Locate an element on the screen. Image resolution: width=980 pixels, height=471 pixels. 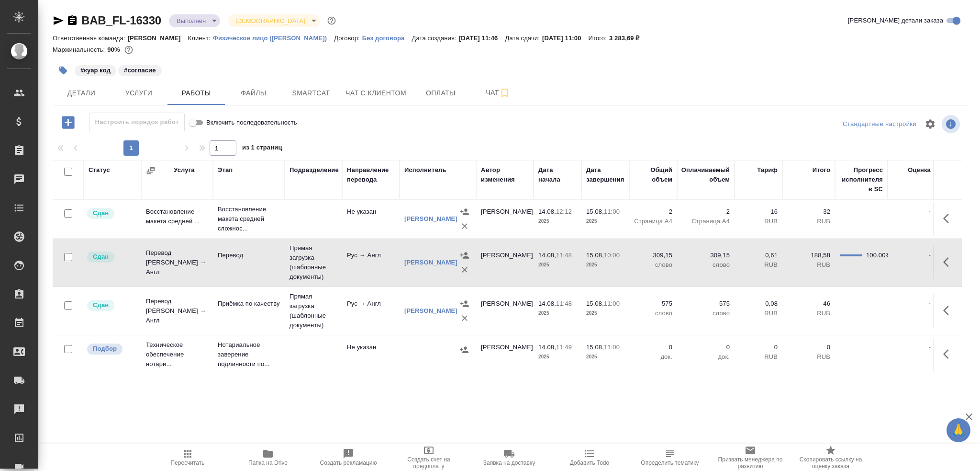
svg: Подписаться is located at coordinates (504, 93).